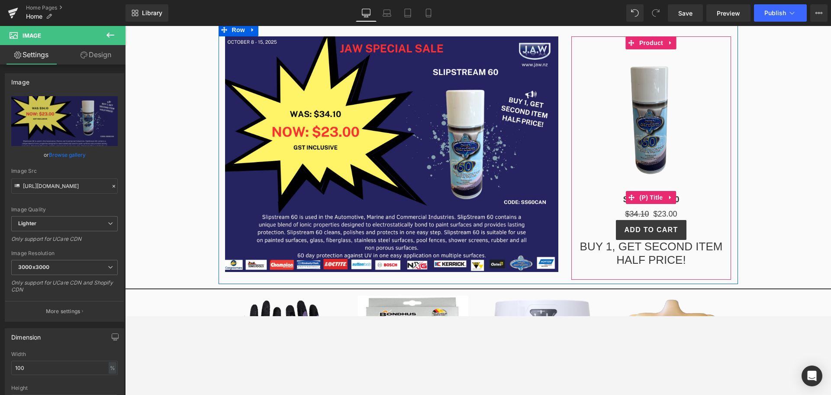 This screenshot has height=395, width=831. What do you see at coordinates (526, 204) in the screenshot?
I see `button: Add To Cart` at bounding box center [526, 204].